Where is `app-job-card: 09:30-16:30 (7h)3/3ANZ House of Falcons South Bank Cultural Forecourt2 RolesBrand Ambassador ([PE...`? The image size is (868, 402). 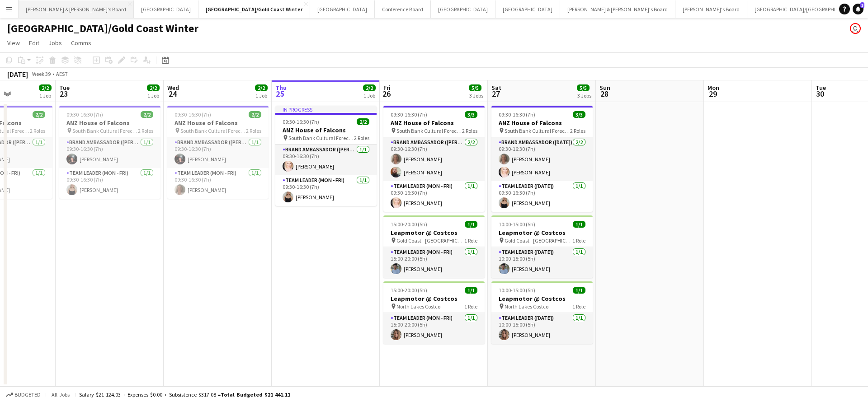 app-job-card: 09:30-16:30 (7h)3/3ANZ House of Falcons South Bank Cultural Forecourt2 RolesBrand Ambassador ([PE... is located at coordinates (434, 158).